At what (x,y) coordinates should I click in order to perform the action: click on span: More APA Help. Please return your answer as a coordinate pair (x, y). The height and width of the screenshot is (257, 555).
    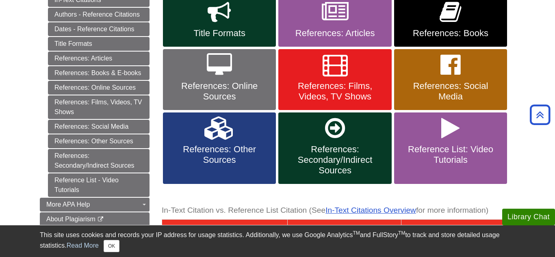
    Looking at the image, I should click on (68, 204).